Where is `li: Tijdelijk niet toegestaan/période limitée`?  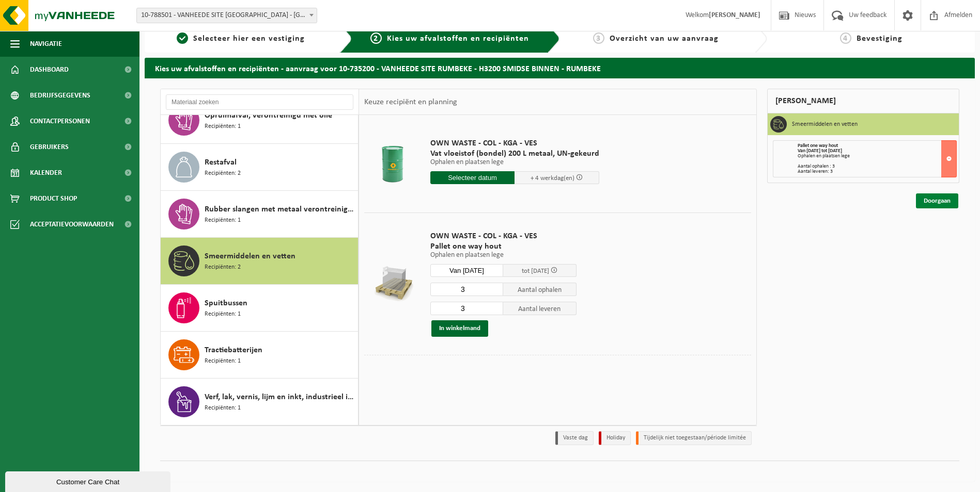 li: Tijdelijk niet toegestaan/période limitée is located at coordinates (694, 439).